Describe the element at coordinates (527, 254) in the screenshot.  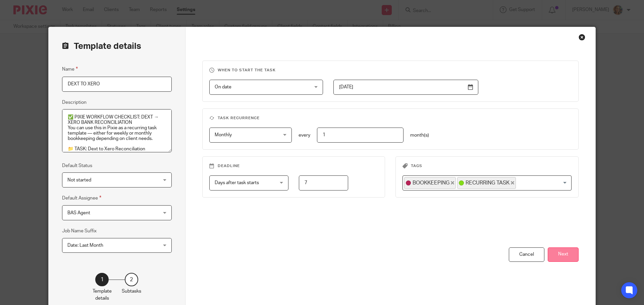
I see `div: Cancel` at that location.